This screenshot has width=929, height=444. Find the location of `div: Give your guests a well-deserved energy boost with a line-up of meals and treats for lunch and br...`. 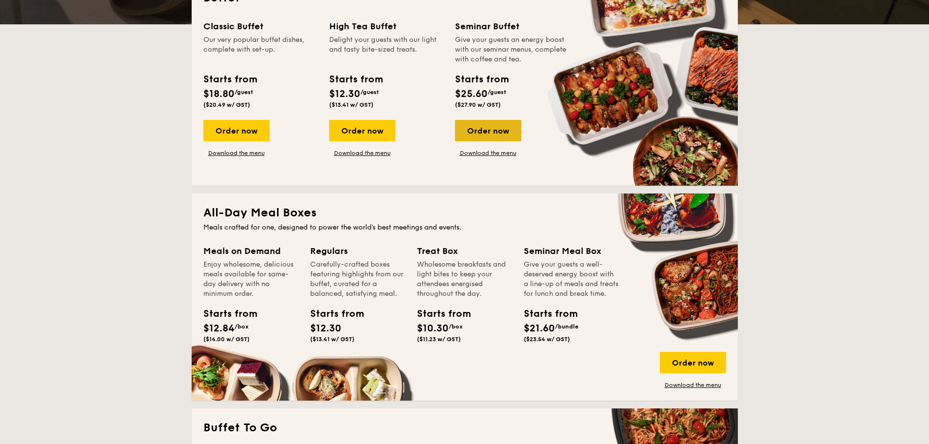

div: Give your guests a well-deserved energy boost with a line-up of meals and treats for lunch and br... is located at coordinates (571, 280).